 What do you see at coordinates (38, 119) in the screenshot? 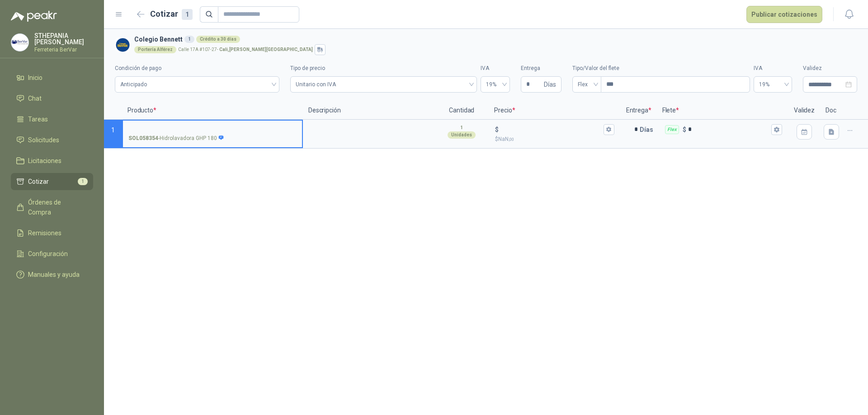
I see `span: Tareas` at bounding box center [38, 119].